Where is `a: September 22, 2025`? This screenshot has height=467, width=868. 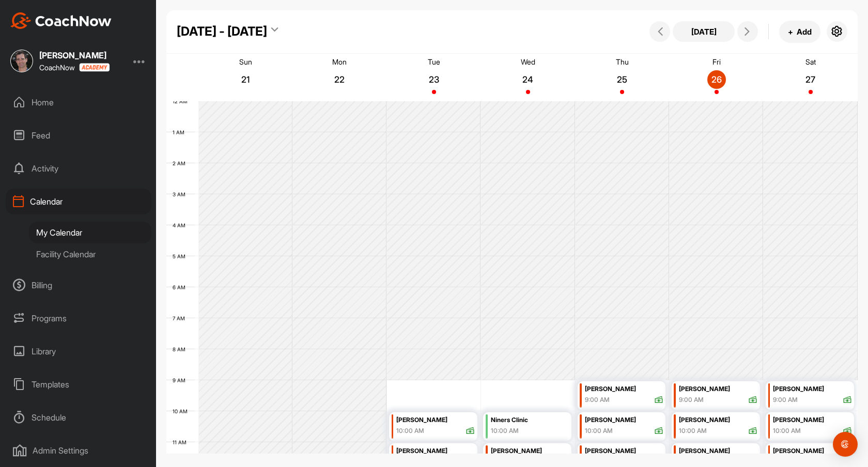 a: September 22, 2025 is located at coordinates (339, 77).